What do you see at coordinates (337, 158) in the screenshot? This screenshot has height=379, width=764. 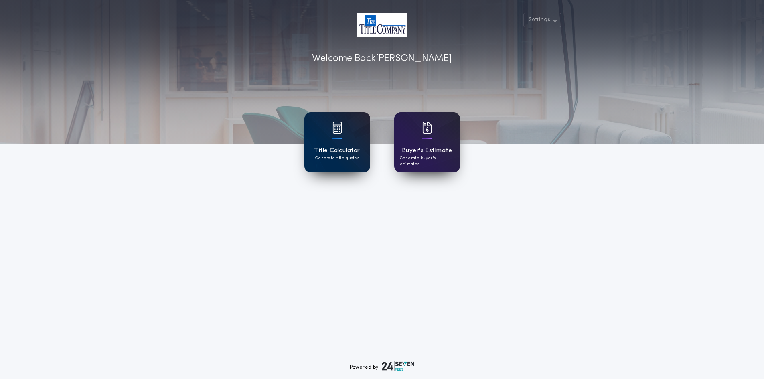 I see `p: Generate title quotes` at bounding box center [337, 158].